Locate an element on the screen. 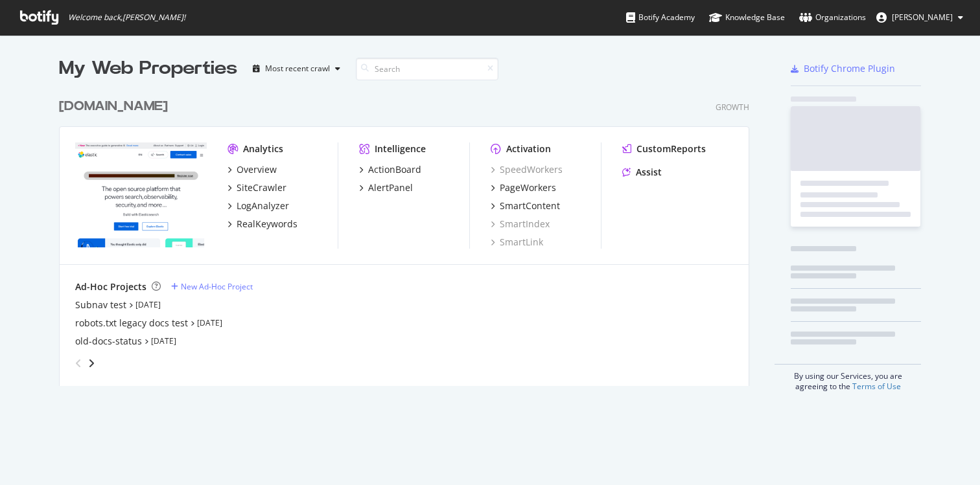 Image resolution: width=980 pixels, height=485 pixels. div: SmartIndex is located at coordinates (520, 224).